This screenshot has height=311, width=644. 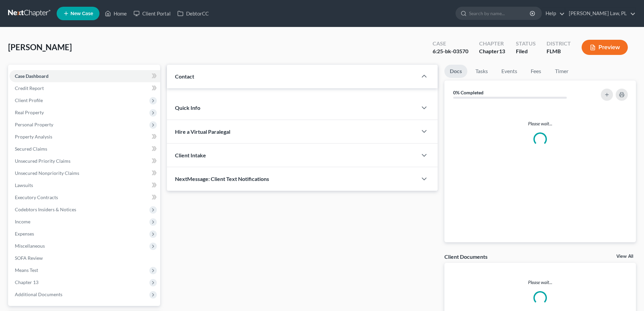 What do you see at coordinates (85, 76) in the screenshot?
I see `a: Case Dashboard` at bounding box center [85, 76].